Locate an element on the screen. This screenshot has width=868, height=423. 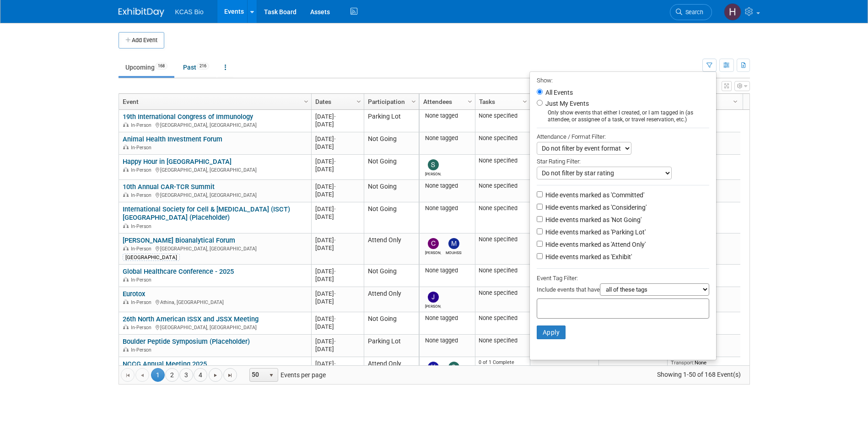
img: Karla Moncada is located at coordinates (434, 368).